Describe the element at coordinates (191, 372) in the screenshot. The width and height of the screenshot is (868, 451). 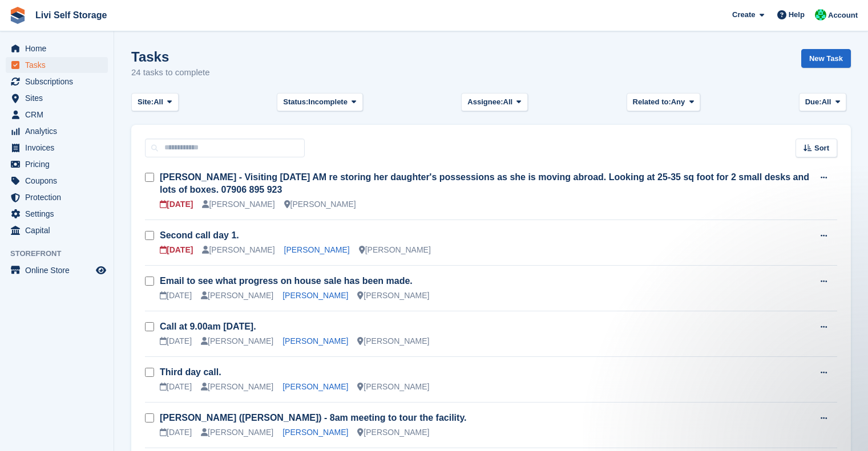
I see `a: Third day call.` at that location.